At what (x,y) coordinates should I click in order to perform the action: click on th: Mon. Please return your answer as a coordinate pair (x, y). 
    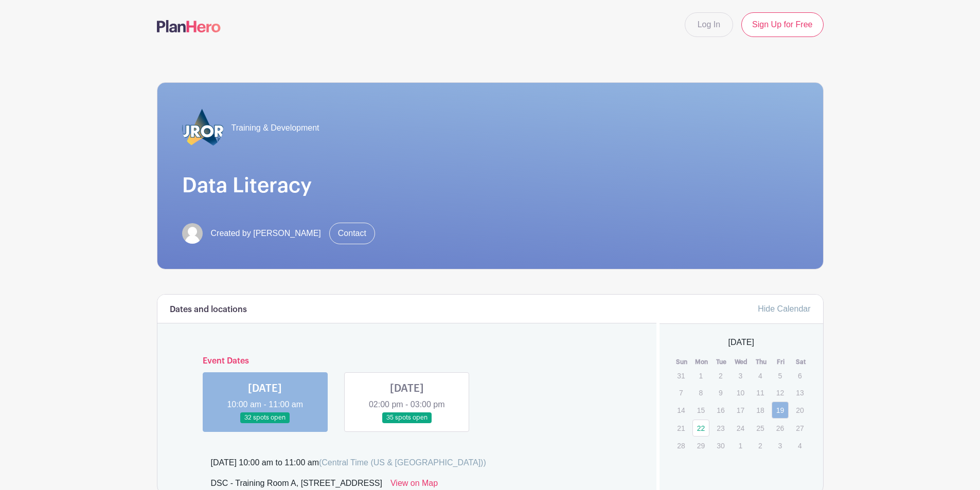
    Looking at the image, I should click on (702, 362).